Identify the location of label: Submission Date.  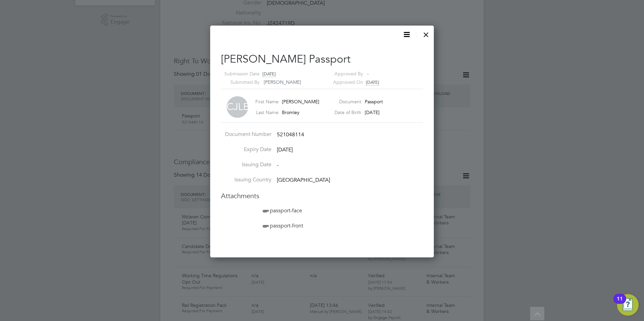
(240, 74).